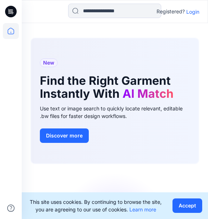  What do you see at coordinates (115, 112) in the screenshot?
I see `div: Use text or image search to quickly locate relevant, editable .bw files for faster design workflows.` at bounding box center [115, 112].